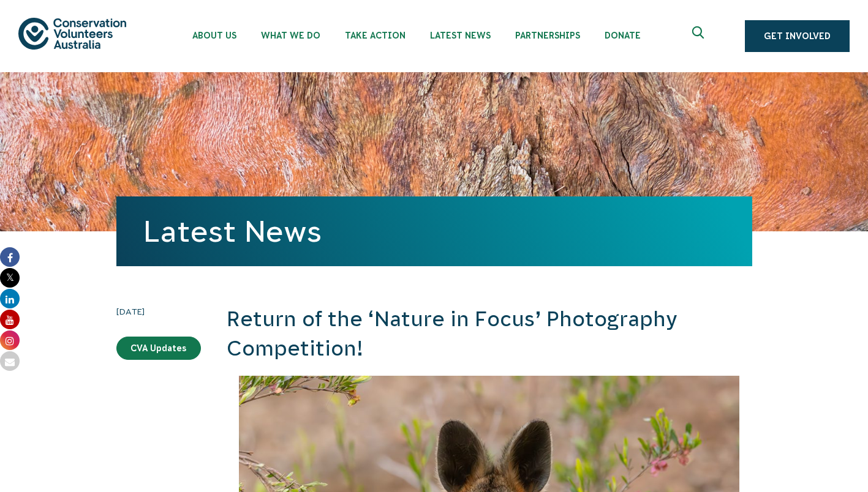 The image size is (868, 492). Describe the element at coordinates (699, 36) in the screenshot. I see `button: Expand search box Close search box` at that location.